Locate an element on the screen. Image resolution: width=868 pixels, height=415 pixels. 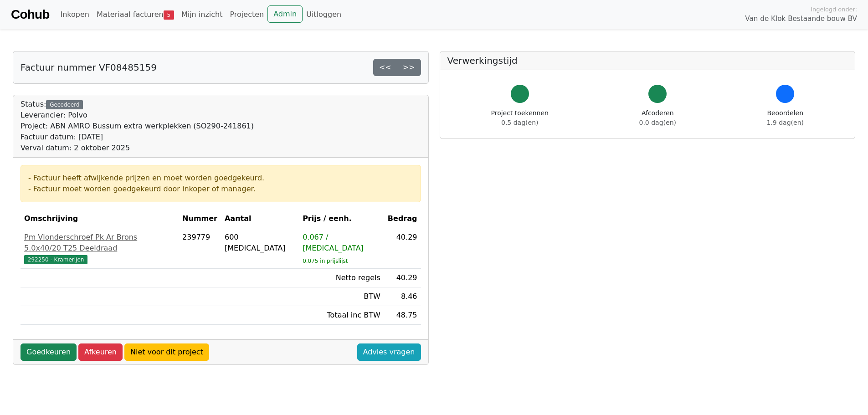
a: Materiaal facturen5 is located at coordinates (135, 15).